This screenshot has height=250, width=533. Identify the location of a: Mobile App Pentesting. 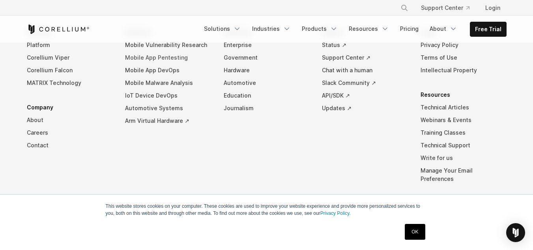
(168, 58).